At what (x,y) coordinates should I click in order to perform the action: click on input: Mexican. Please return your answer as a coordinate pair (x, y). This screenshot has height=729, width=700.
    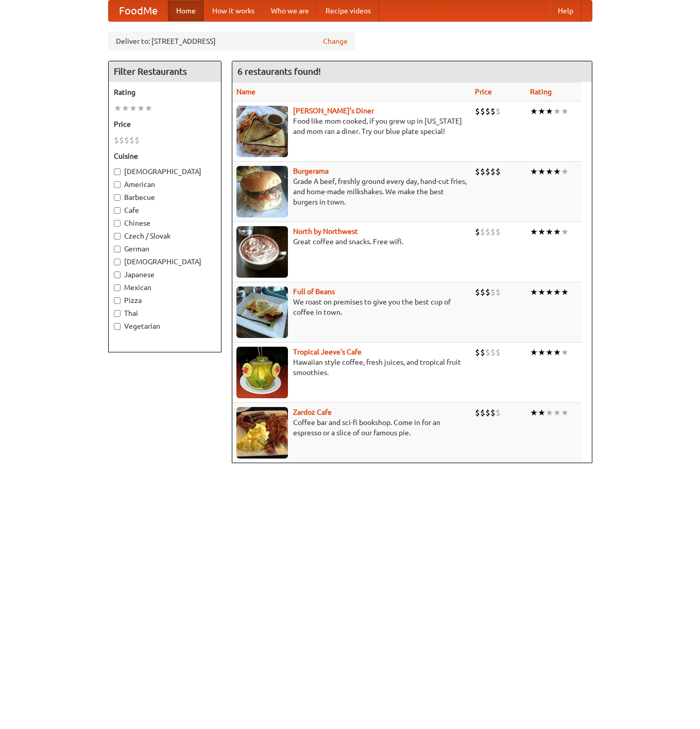
    Looking at the image, I should click on (117, 288).